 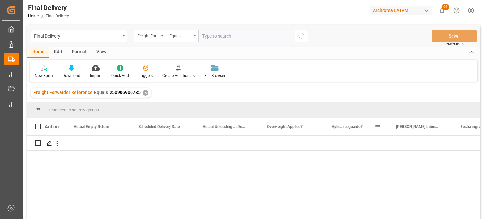 I want to click on button: search button, so click(x=302, y=36).